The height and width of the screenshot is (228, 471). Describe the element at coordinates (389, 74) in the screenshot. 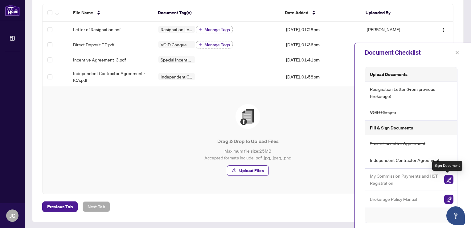

I see `h5: Upload Documents` at that location.